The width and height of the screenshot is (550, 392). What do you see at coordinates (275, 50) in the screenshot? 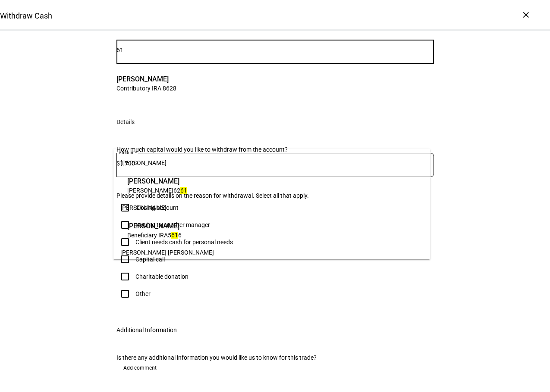
I see `input: Number` at bounding box center [275, 50].